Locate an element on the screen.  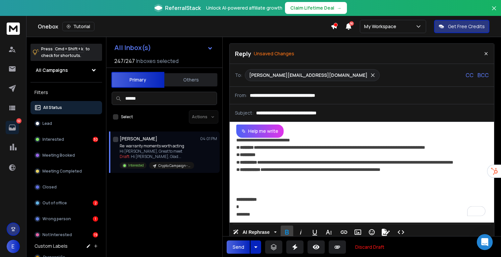
button: Not Interested19 is located at coordinates (66, 235).